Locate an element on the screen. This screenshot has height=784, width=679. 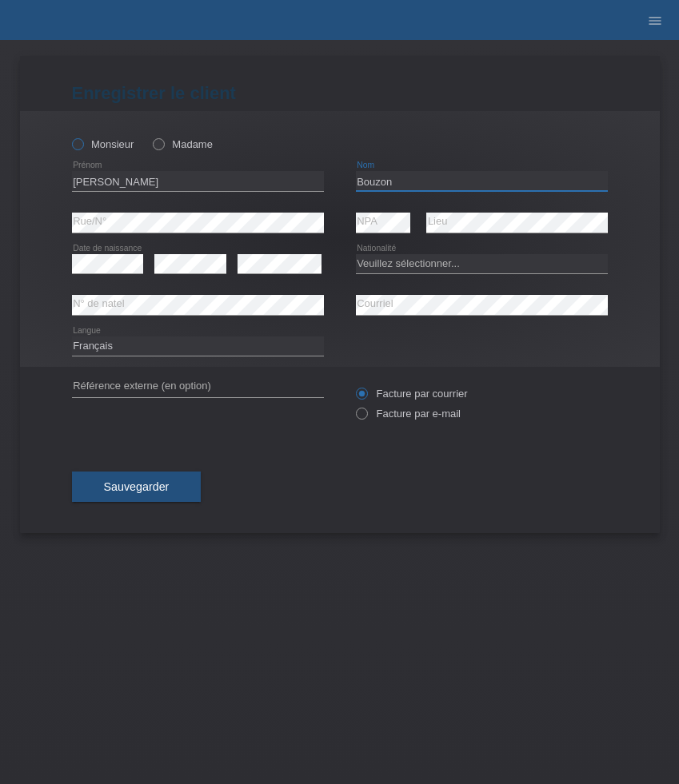
label: Facture par courrier is located at coordinates (412, 393).